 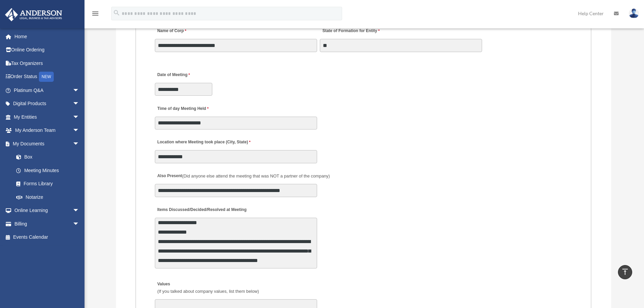 I want to click on img: User Pic, so click(x=634, y=13).